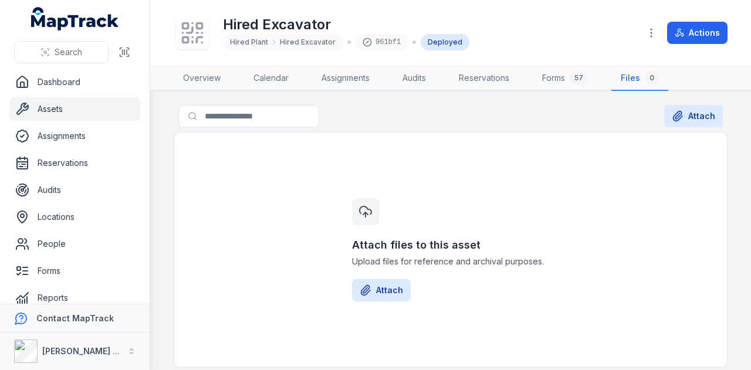  I want to click on div: 961bf1, so click(381, 42).